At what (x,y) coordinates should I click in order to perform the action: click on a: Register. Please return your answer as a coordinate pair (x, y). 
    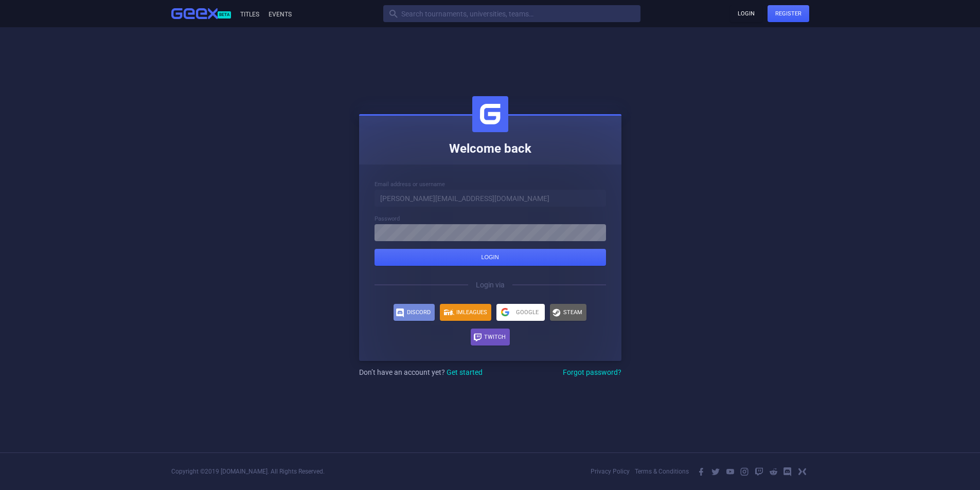
    Looking at the image, I should click on (788, 13).